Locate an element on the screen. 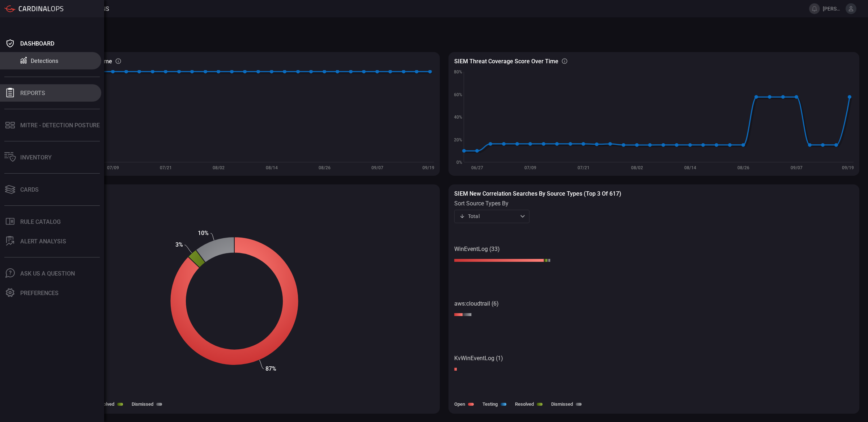  text: aws:cloudtrail (6) is located at coordinates (476, 303).